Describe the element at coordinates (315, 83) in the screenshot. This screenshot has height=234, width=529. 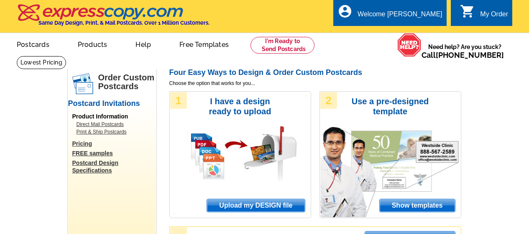
I see `span: Choose the option that works for you...` at that location.